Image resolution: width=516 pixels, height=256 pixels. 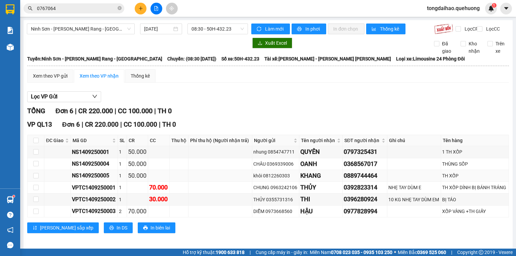 I want to click on button: printerIn phơi, so click(x=309, y=29).